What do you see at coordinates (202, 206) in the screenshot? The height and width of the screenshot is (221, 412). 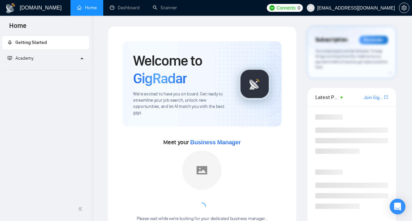 I see `span: loading` at bounding box center [202, 206].